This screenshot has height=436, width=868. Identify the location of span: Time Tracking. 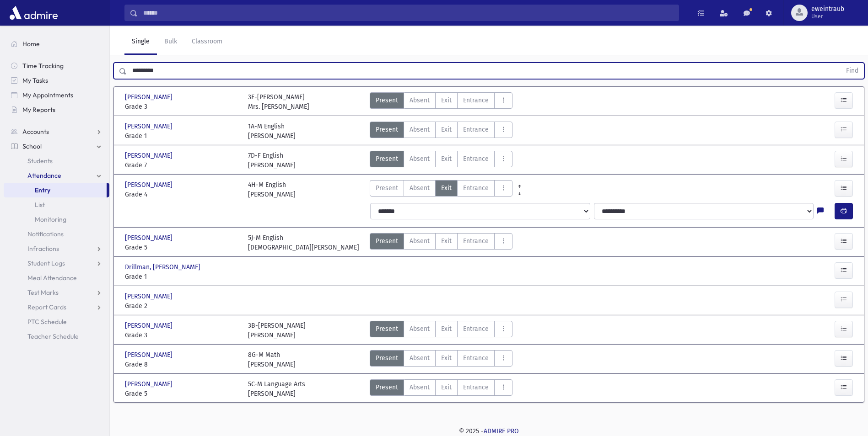
(43, 66).